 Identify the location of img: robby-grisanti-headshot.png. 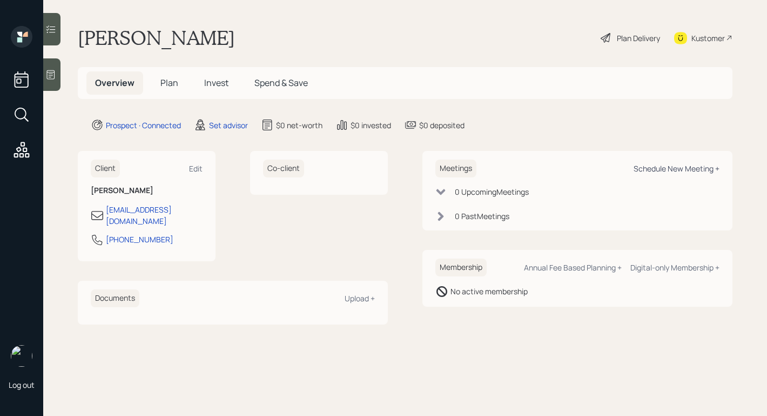
(22, 356).